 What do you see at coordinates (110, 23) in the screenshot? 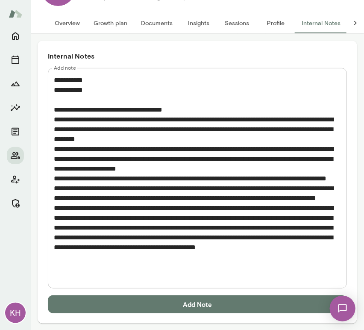
I see `button: Growth plan` at bounding box center [110, 23].